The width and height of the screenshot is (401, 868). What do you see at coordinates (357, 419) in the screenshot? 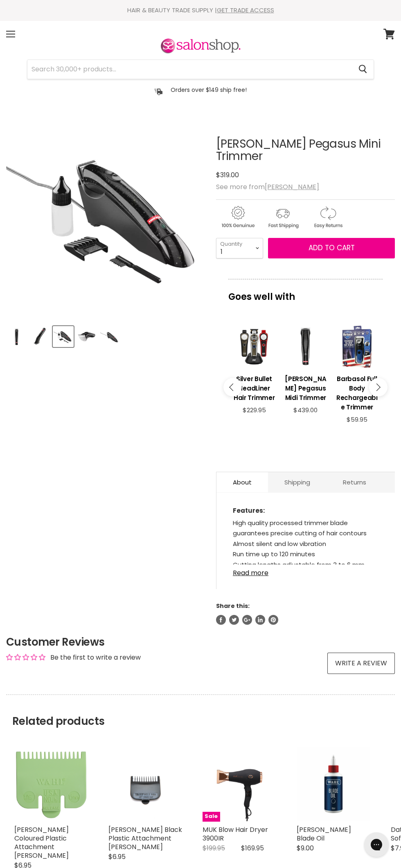
I see `span: $59.95` at bounding box center [357, 419].